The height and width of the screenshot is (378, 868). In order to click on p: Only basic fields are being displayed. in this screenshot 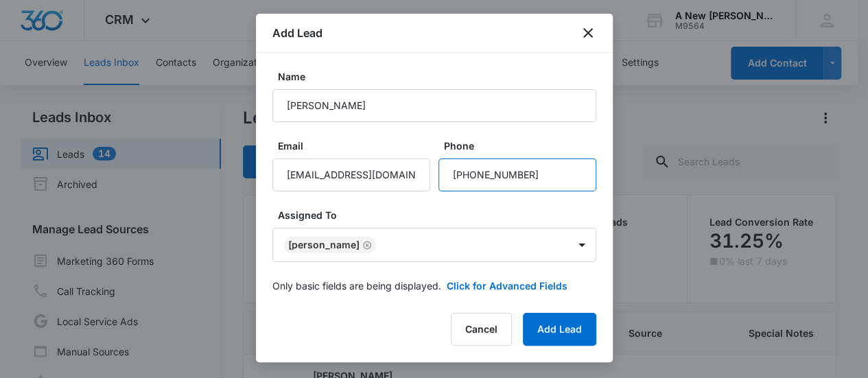, I will do `click(357, 285)`.